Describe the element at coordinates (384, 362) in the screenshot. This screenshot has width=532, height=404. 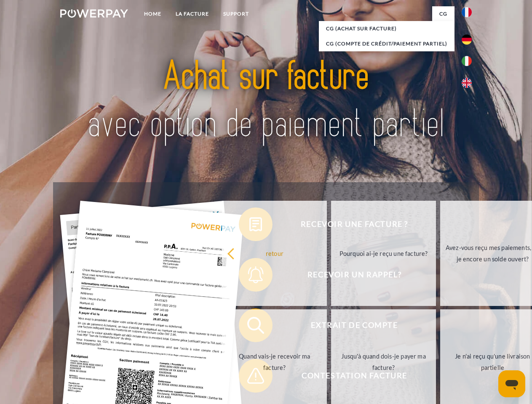
I see `div: Jusqu'à quand dois-je payer ma facture?` at that location.